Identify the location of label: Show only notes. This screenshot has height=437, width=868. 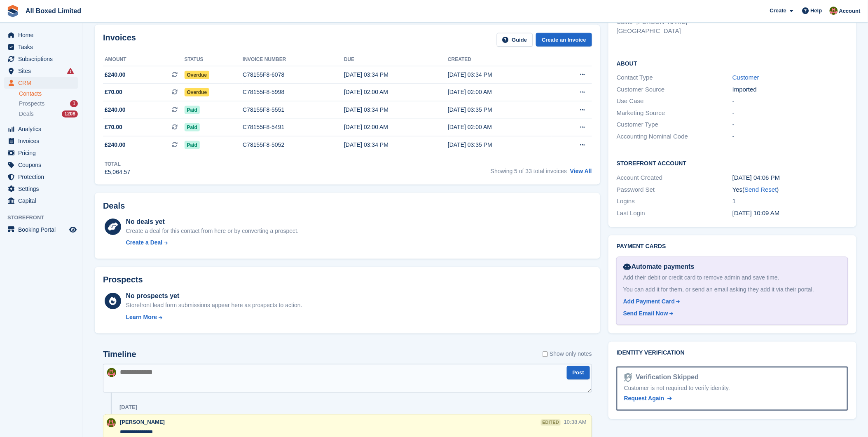
(567, 354).